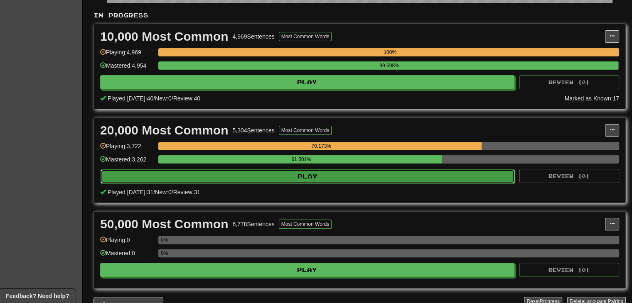 Image resolution: width=632 pixels, height=303 pixels. Describe the element at coordinates (187, 192) in the screenshot. I see `span: Review: 31` at that location.